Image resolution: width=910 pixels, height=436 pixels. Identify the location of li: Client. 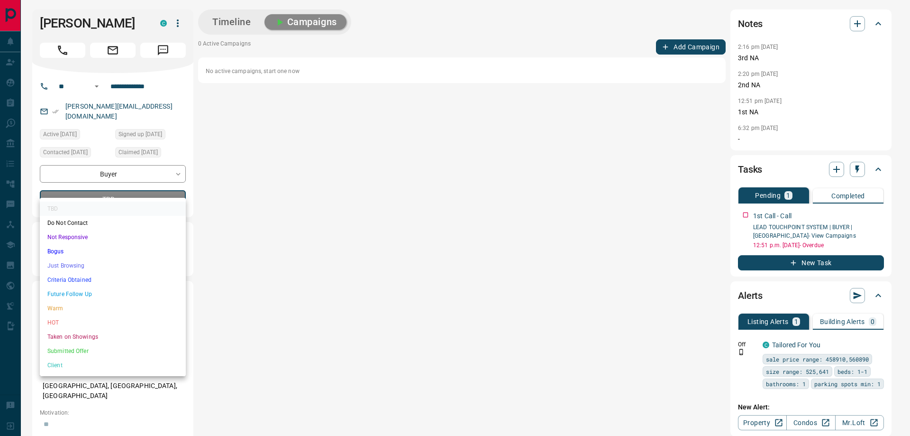
(113, 365).